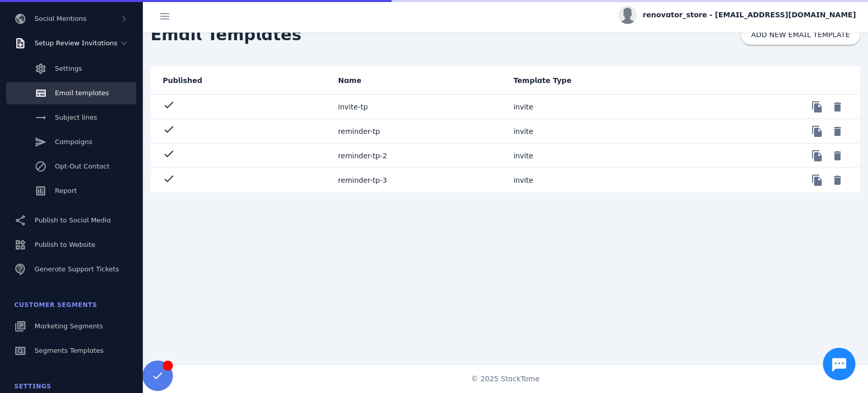 Image resolution: width=868 pixels, height=393 pixels. I want to click on span: Opt-Out Contact, so click(82, 166).